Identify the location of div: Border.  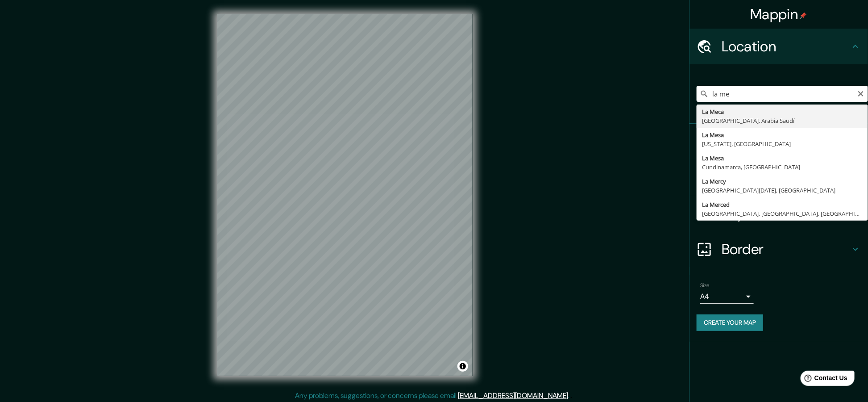
(779, 250).